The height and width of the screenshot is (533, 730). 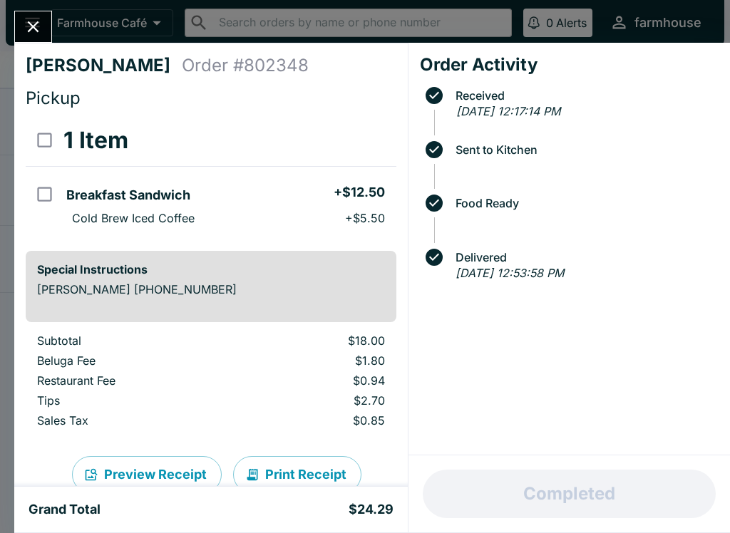 What do you see at coordinates (583, 203) in the screenshot?
I see `span: Food Ready` at bounding box center [583, 203].